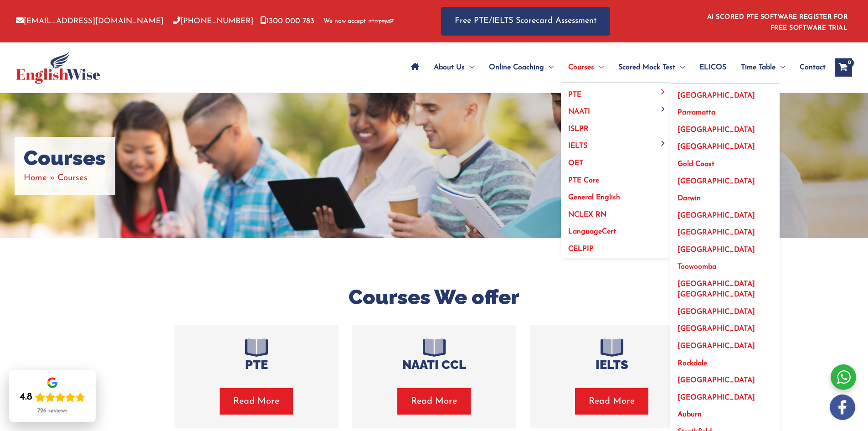 This screenshot has height=431, width=868. I want to click on span: PTE Core, so click(584, 181).